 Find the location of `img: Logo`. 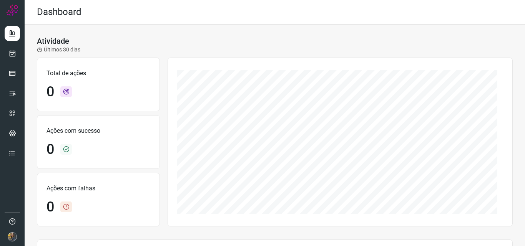

img: Logo is located at coordinates (12, 10).